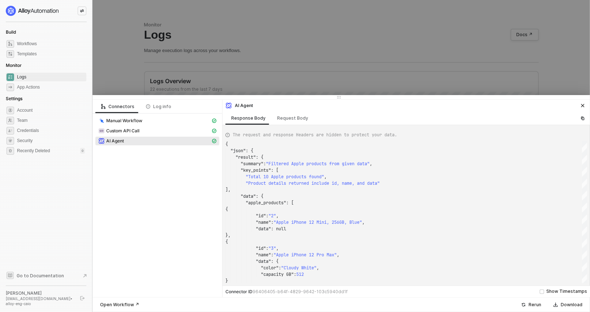 This screenshot has width=590, height=312. I want to click on span: ta", so click(376, 183).